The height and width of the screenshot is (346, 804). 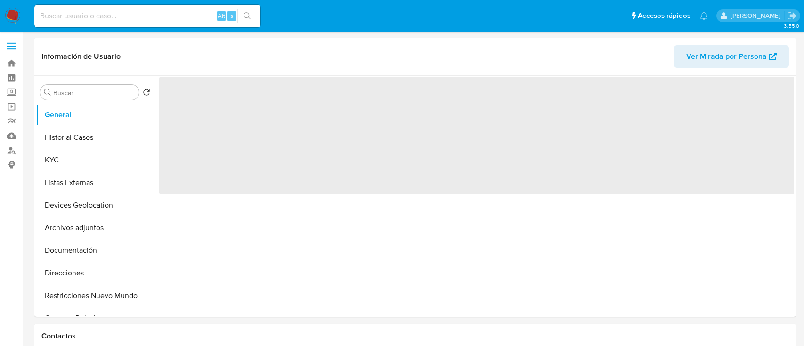 I want to click on button: Restricciones Nuevo Mundo, so click(x=95, y=296).